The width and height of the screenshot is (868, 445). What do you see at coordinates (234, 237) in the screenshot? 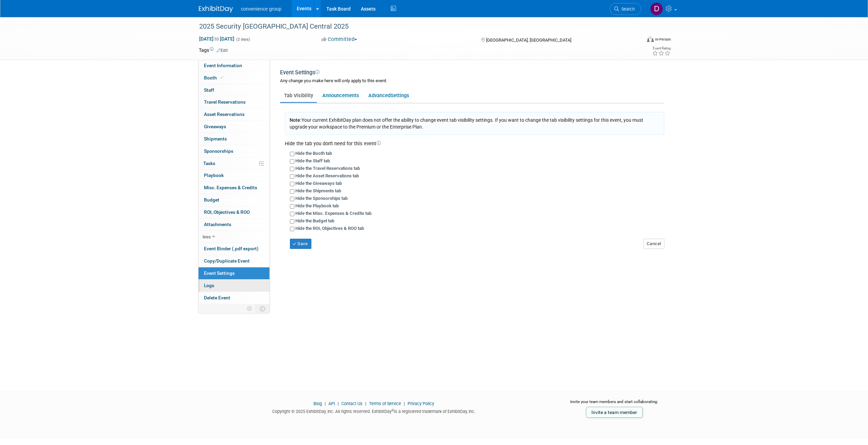
I see `a: less` at bounding box center [234, 237].